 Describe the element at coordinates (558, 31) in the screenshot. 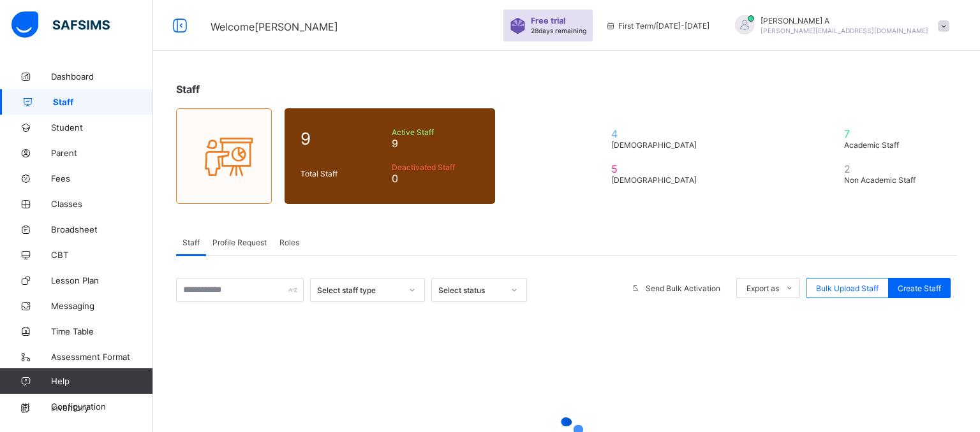

I see `span: 28 days remaining` at that location.